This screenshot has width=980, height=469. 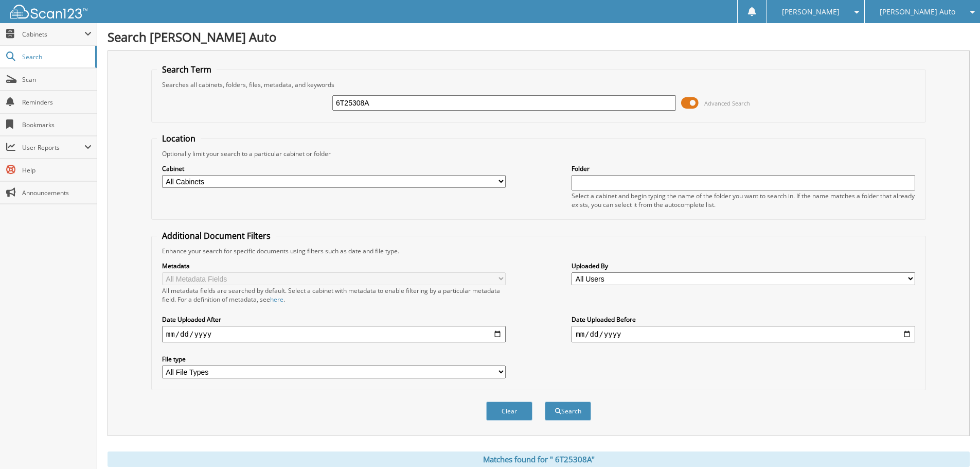 What do you see at coordinates (743, 200) in the screenshot?
I see `div: Select a cabinet and begin typing the name of the folder you want to search in. If the name match...` at bounding box center [743, 200].